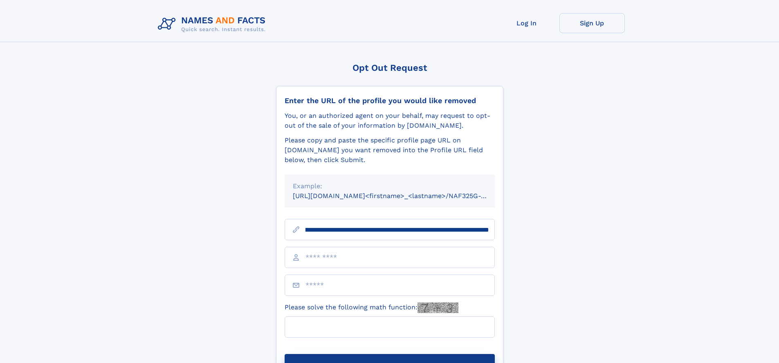 The width and height of the screenshot is (779, 363). I want to click on div: Opt Out Request, so click(389, 67).